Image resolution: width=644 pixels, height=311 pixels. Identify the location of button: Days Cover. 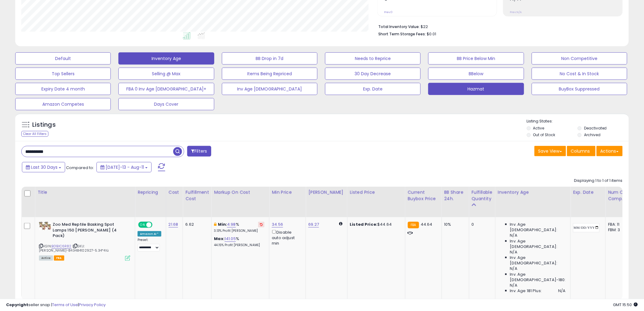
(166, 104).